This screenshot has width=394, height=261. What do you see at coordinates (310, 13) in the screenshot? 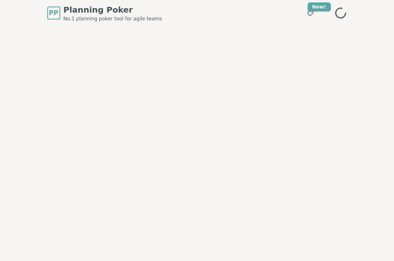
I see `button: New!` at bounding box center [310, 13].